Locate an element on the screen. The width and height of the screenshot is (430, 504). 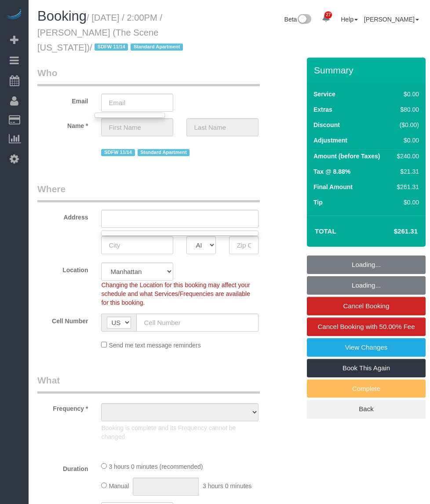
div: $21.31 is located at coordinates (406, 172).